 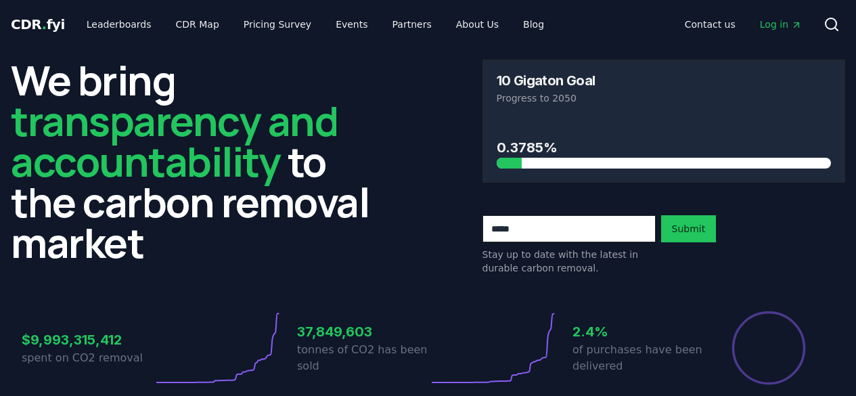 I want to click on p: of purchases have been delivered, so click(x=638, y=358).